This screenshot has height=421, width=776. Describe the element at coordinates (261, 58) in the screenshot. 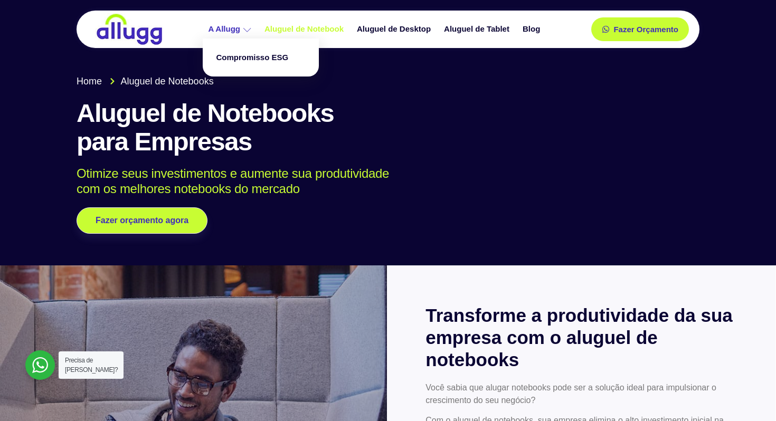

I see `a: Compromisso ESG` at that location.